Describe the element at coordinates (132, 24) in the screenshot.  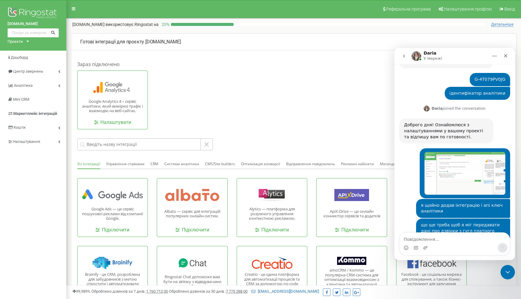
I see `span: використовує Ringostat на` at that location.